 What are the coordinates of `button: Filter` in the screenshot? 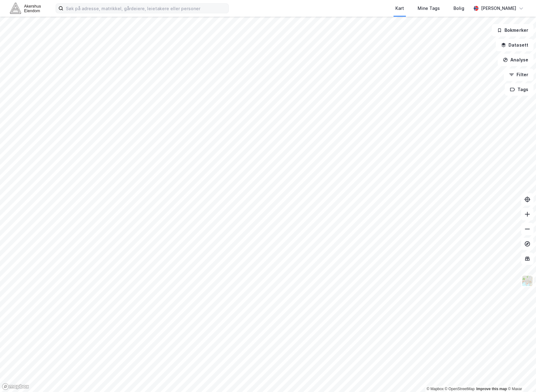 It's located at (519, 75).